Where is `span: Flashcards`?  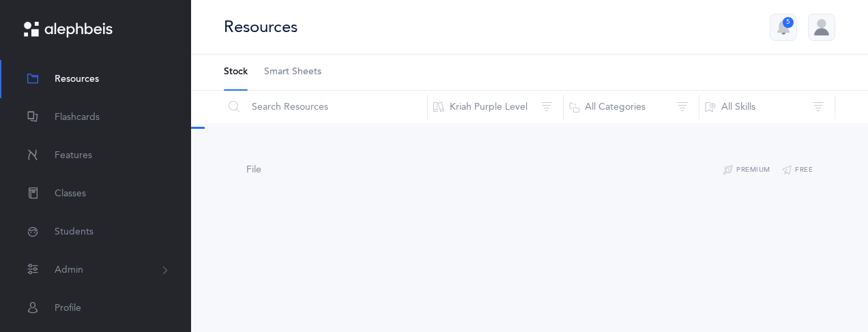 span: Flashcards is located at coordinates (77, 117).